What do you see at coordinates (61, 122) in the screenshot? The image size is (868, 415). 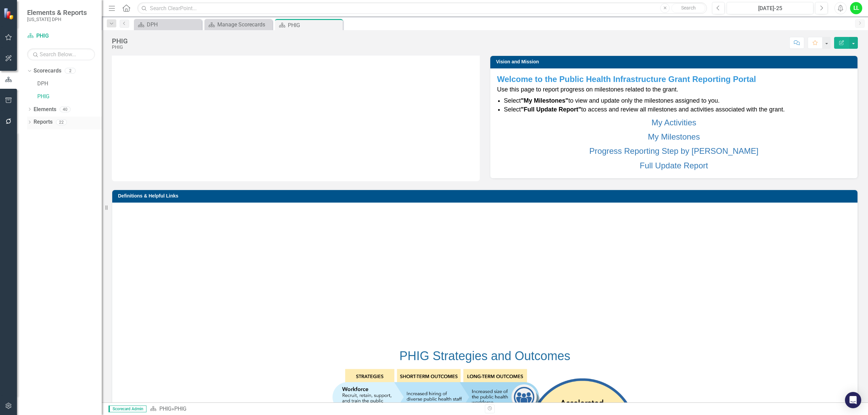 I see `div: 22` at bounding box center [61, 122].